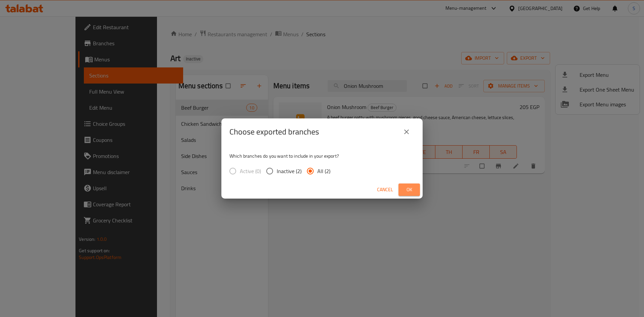 This screenshot has width=644, height=317. I want to click on span: All (2), so click(324, 171).